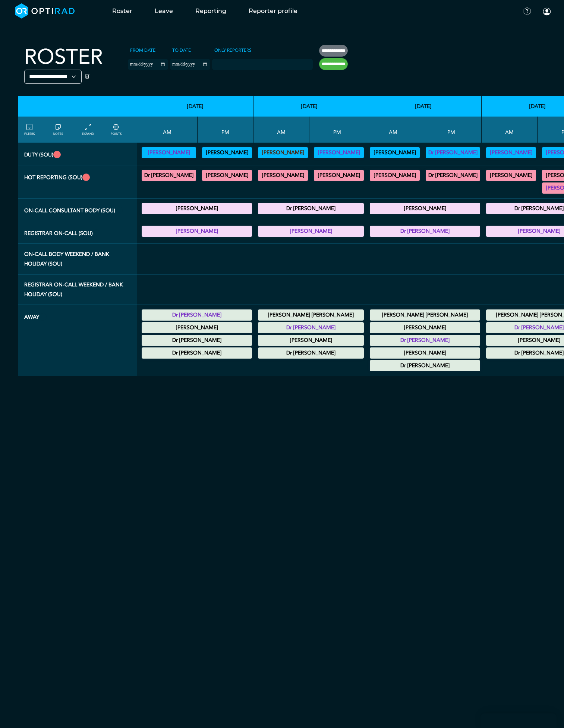 This screenshot has width=564, height=728. What do you see at coordinates (169, 176) in the screenshot?
I see `div: MRI Trauma & Urgent/CT Trauma & Urgent 09:00 - 13:00` at bounding box center [169, 176].